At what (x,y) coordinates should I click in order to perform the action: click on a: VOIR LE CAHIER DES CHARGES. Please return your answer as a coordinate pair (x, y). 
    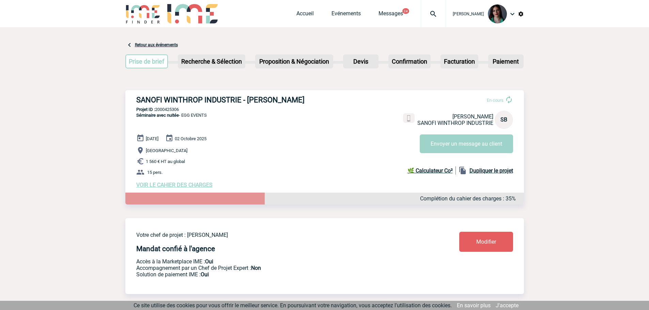
    Looking at the image, I should click on (174, 185).